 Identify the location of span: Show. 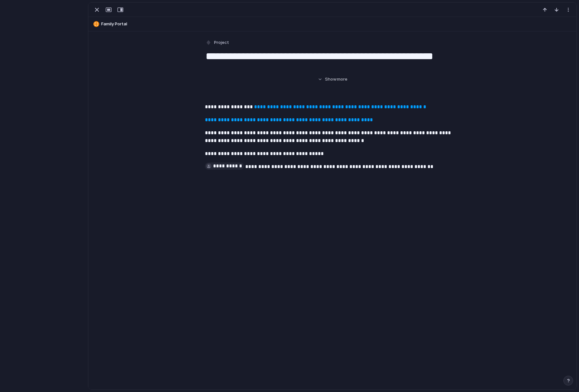
(331, 80).